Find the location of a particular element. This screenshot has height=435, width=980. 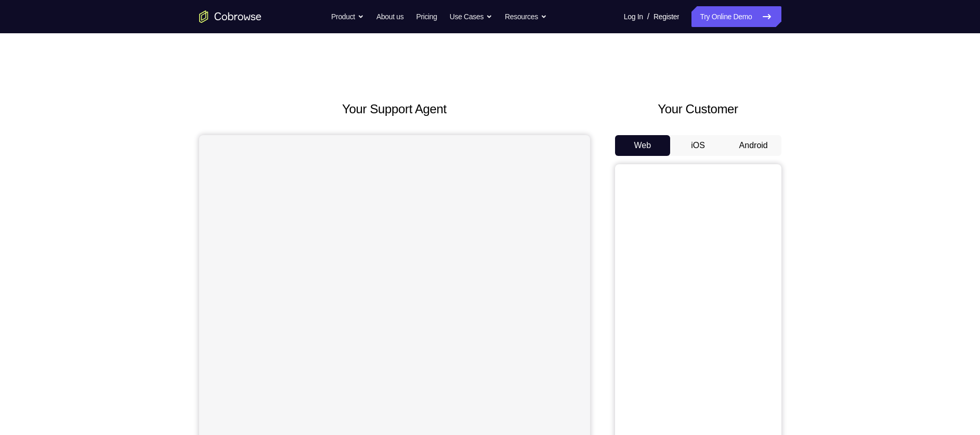

button: Resources is located at coordinates (526, 17).